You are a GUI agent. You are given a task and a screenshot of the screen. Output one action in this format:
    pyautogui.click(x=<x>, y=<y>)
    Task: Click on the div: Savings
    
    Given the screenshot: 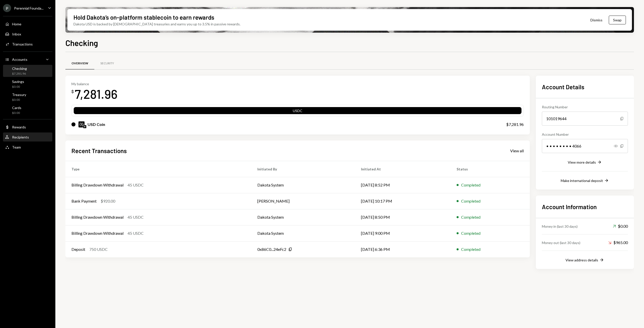 What is the action you would take?
    pyautogui.click(x=18, y=81)
    